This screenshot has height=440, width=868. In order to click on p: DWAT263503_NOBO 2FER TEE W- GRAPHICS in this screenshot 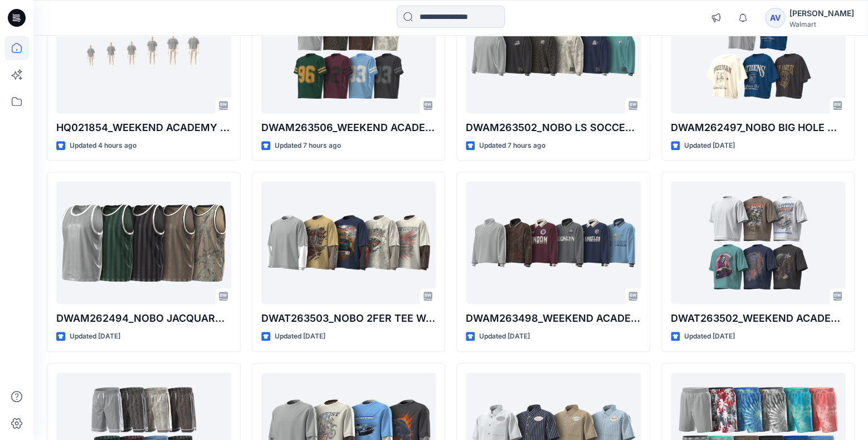, I will do `click(349, 318)`.